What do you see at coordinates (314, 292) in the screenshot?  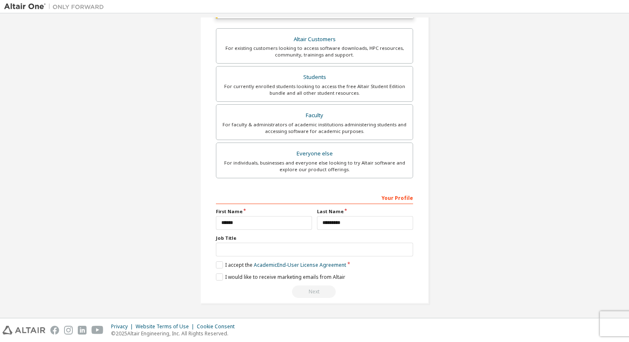 I see `div: Please wait while checking email ...` at bounding box center [314, 292].